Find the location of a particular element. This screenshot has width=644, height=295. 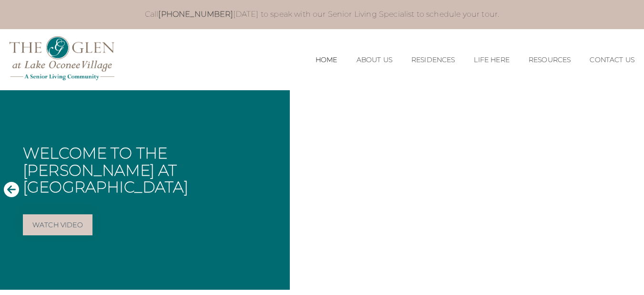

a: Residences is located at coordinates (433, 60).